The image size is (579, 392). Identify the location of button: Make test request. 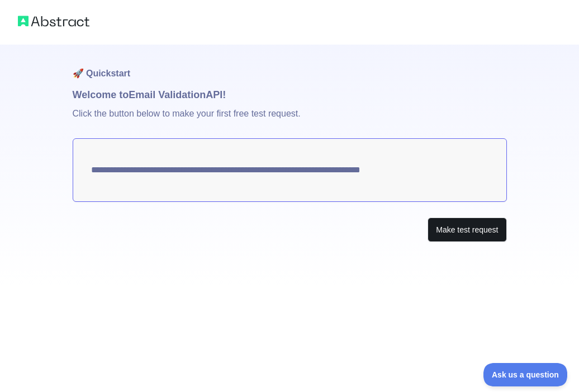
(467, 230).